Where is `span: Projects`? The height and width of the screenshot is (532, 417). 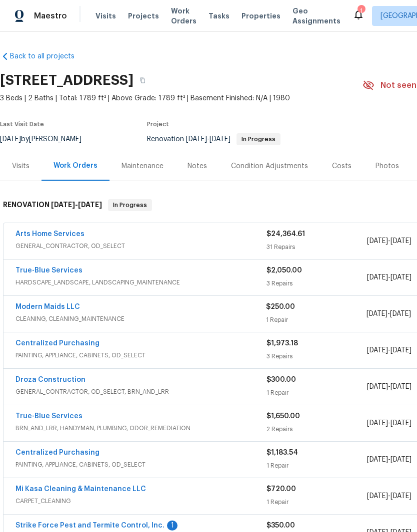 span: Projects is located at coordinates (143, 16).